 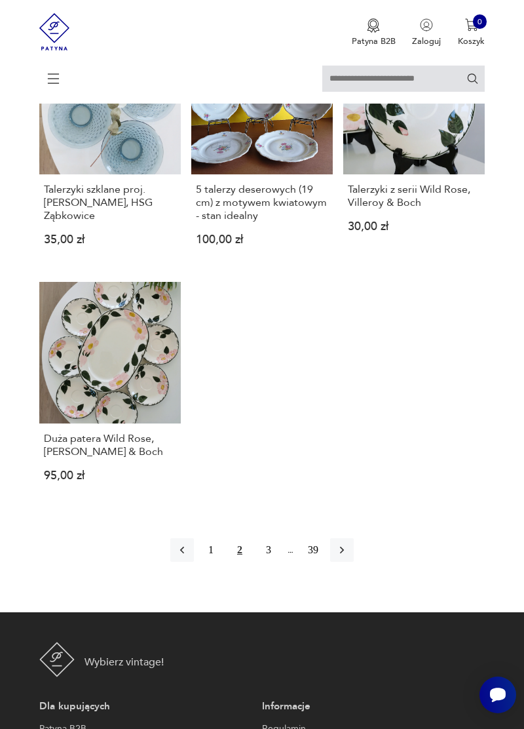 What do you see at coordinates (211, 550) in the screenshot?
I see `button: 1` at bounding box center [211, 550].